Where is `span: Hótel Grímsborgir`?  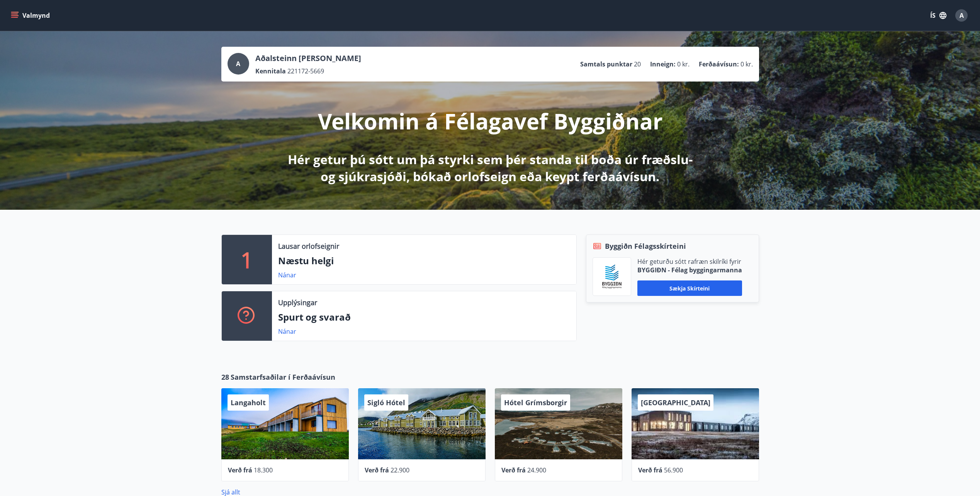 span: Hótel Grímsborgir is located at coordinates (536, 402).